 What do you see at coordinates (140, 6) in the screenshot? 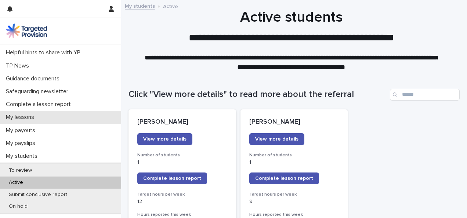
I see `a: My students` at bounding box center [140, 6].